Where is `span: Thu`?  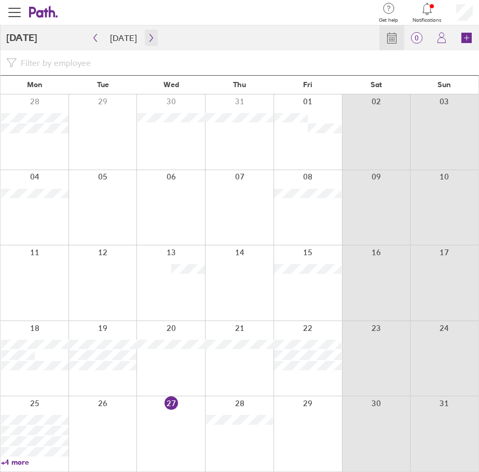 span: Thu is located at coordinates (239, 85).